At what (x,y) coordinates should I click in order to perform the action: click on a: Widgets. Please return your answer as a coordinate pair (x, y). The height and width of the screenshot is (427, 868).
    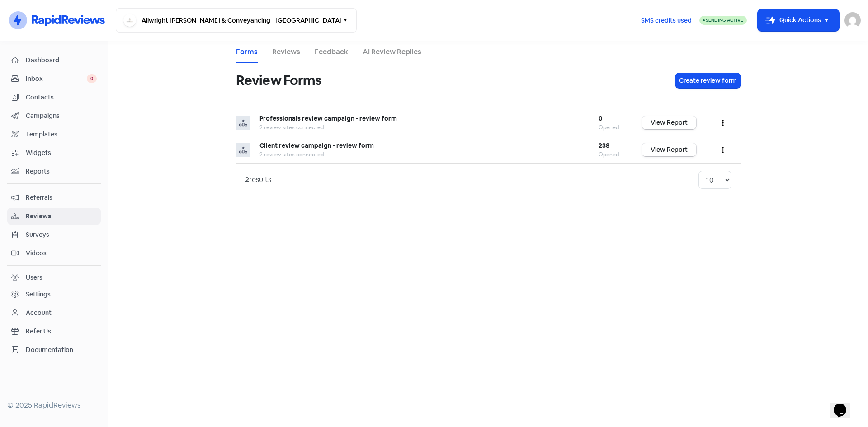
    Looking at the image, I should click on (53, 153).